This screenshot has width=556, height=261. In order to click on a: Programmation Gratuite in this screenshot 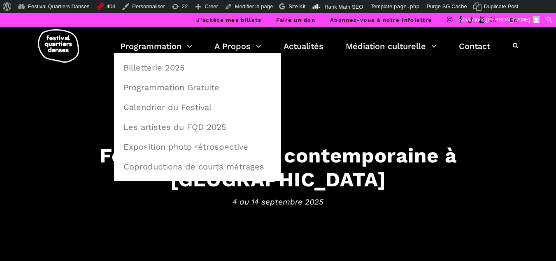, I will do `click(198, 87)`.